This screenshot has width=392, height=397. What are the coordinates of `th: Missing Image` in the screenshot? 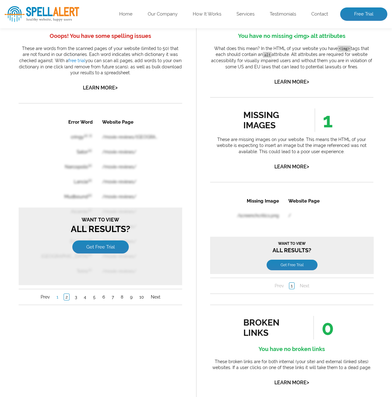 It's located at (37, 8).